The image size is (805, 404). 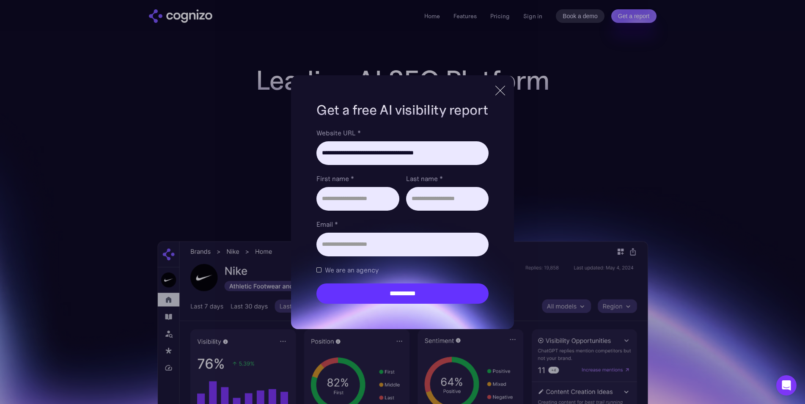 I want to click on label: Website URL *, so click(x=402, y=133).